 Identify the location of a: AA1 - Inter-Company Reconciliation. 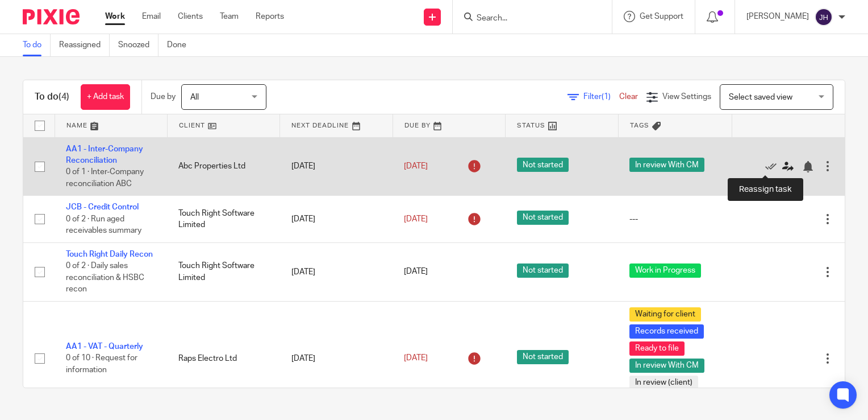
(104, 155).